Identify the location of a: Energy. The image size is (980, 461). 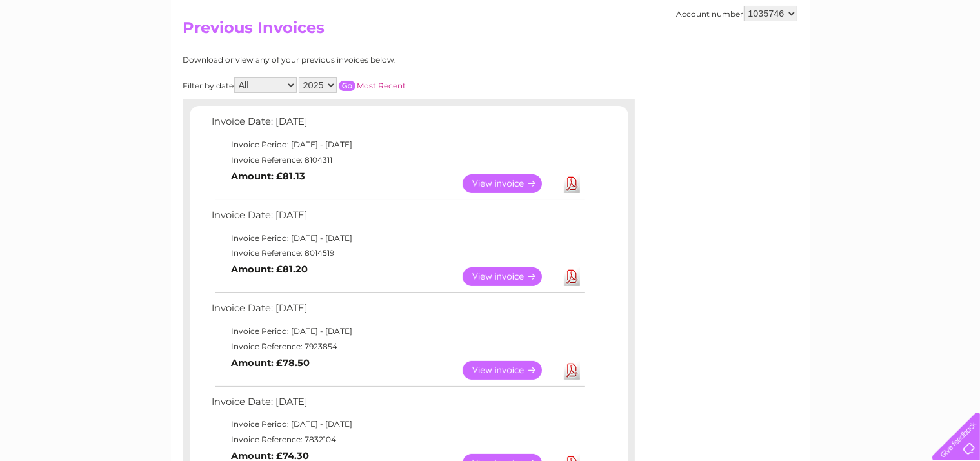
(799, 60).